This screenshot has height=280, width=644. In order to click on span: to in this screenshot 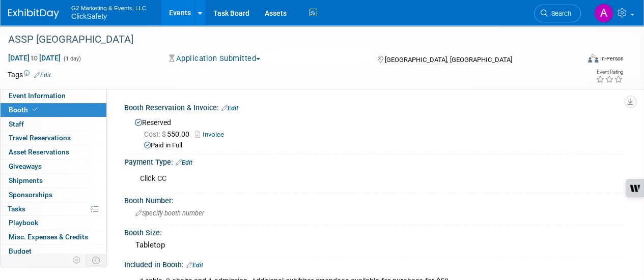, I will do `click(34, 58)`.